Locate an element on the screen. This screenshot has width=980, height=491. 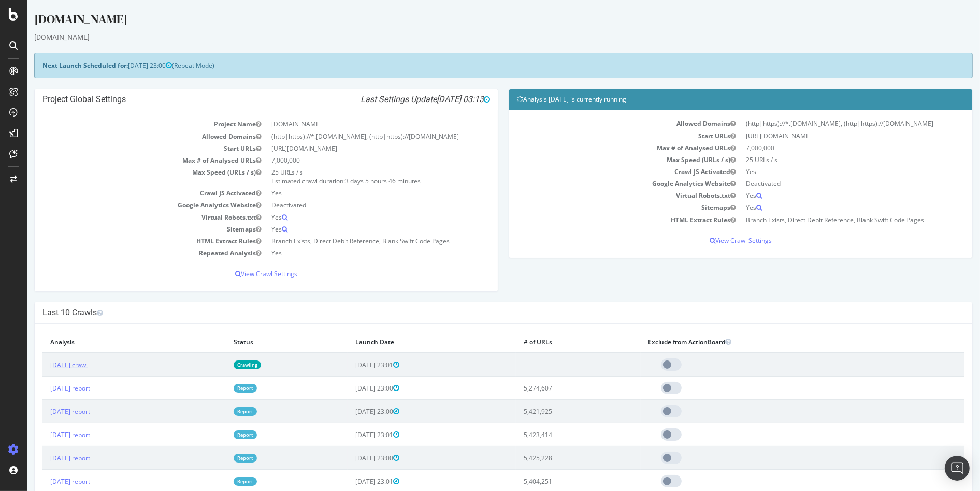
div: (Repeat Mode) is located at coordinates (477, 65).